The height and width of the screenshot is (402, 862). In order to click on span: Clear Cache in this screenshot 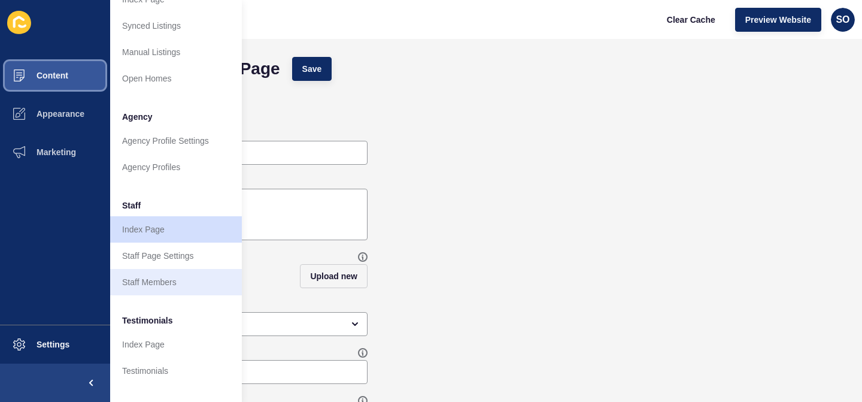, I will do `click(691, 20)`.